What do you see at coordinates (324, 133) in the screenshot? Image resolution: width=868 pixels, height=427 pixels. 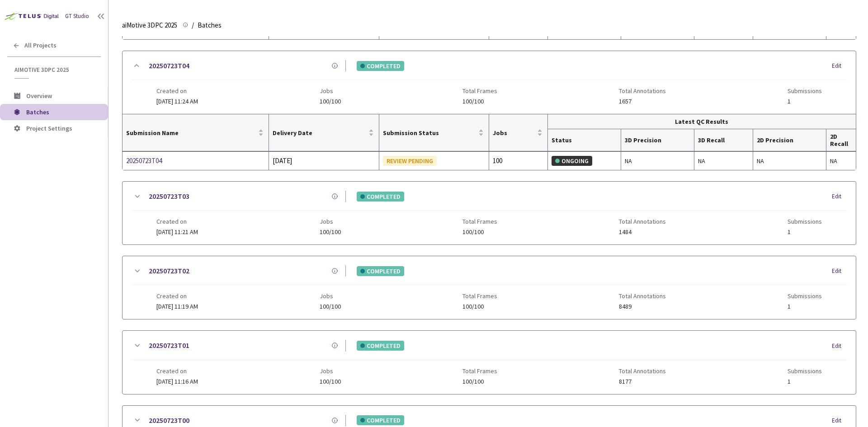 I see `th: Delivery Date` at bounding box center [324, 133].